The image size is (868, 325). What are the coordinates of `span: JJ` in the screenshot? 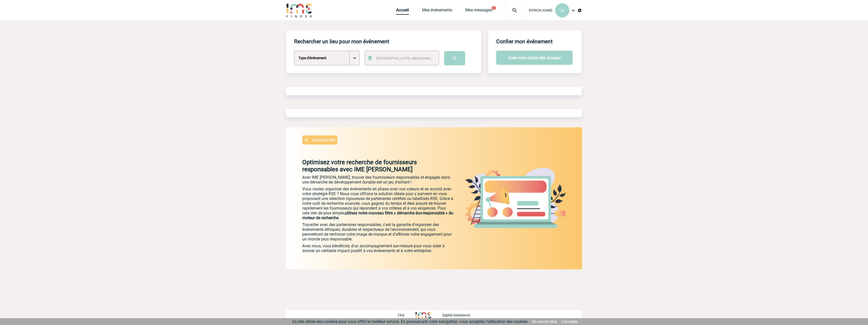 It's located at (562, 10).